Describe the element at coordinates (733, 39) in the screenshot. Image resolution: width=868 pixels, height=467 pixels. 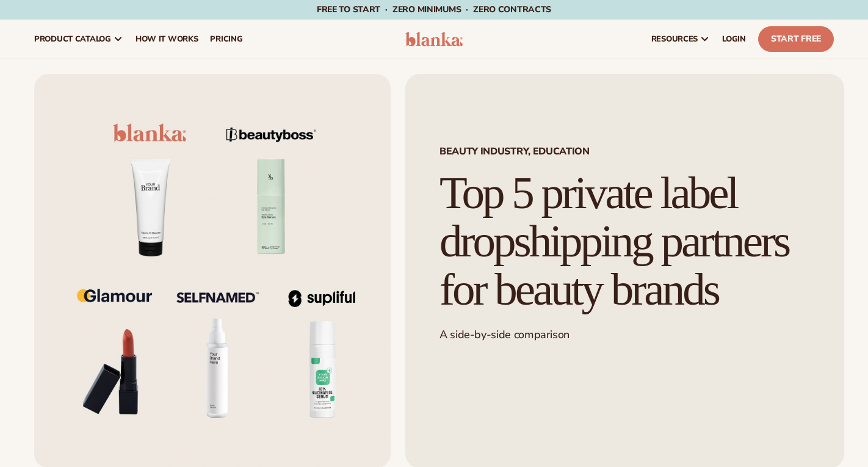
I see `a: LOGIN` at that location.